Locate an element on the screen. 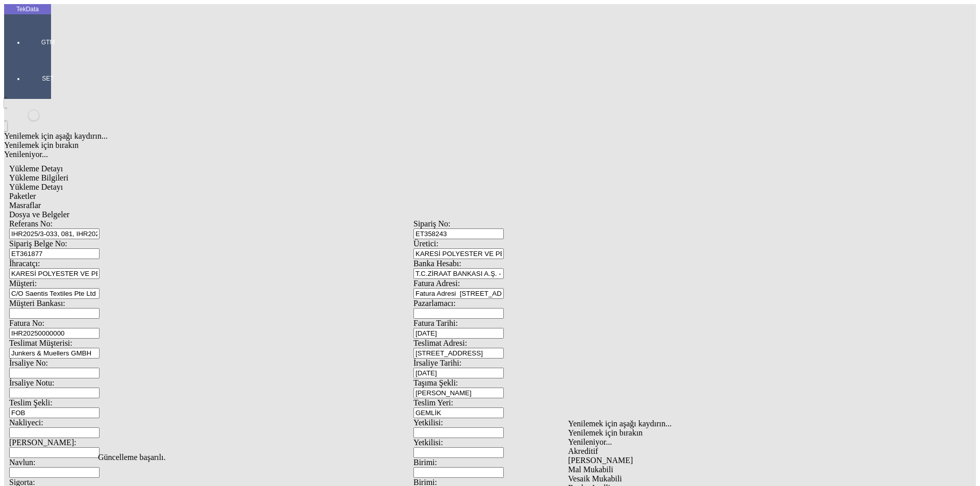  span: Pazarlamacı: is located at coordinates (434, 303).